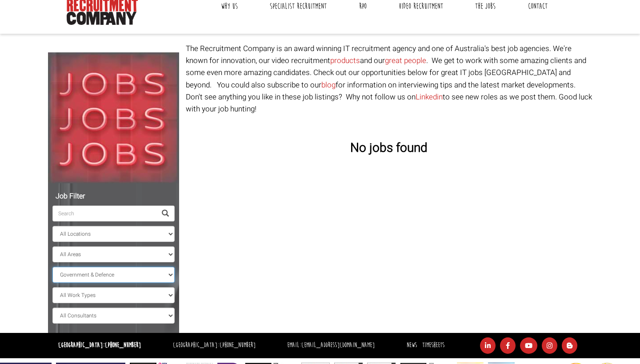 The image size is (640, 364). What do you see at coordinates (345, 61) in the screenshot?
I see `a: products` at bounding box center [345, 61].